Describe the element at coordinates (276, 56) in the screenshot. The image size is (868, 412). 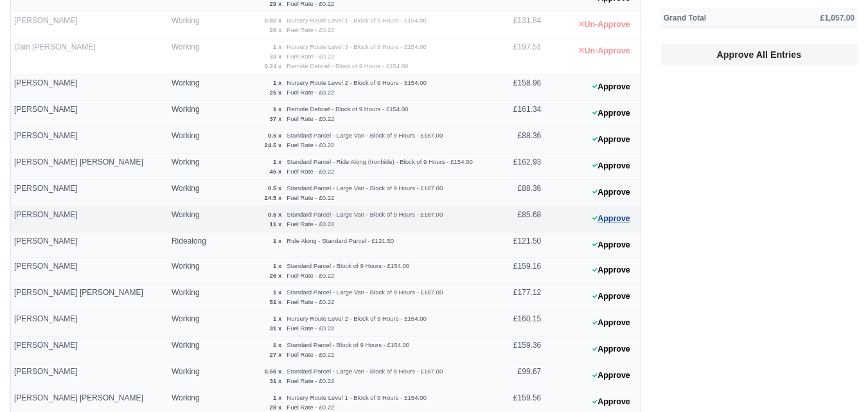
I see `strong: 33 x` at that location.